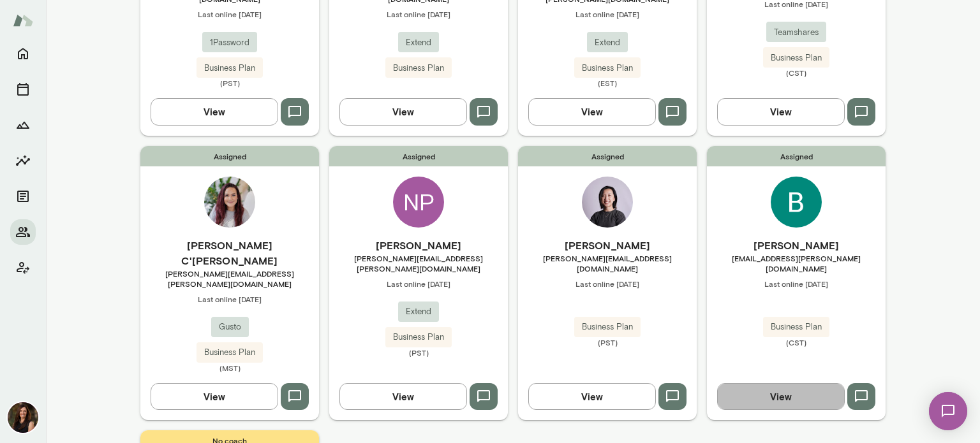 The width and height of the screenshot is (980, 443). I want to click on button: Insights, so click(23, 161).